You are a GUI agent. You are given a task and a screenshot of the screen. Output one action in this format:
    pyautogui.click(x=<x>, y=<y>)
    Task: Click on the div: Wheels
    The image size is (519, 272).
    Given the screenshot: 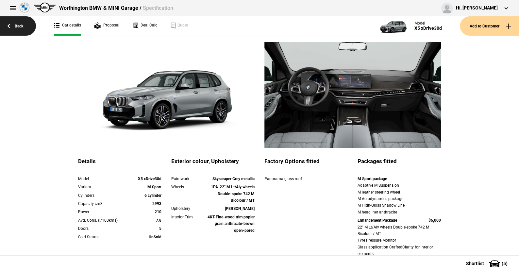 What is the action you would take?
    pyautogui.click(x=188, y=187)
    